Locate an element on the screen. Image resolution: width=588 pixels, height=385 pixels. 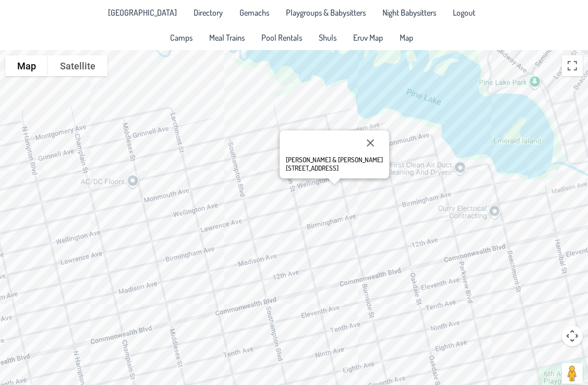
li: Meal Trains is located at coordinates (227, 38).